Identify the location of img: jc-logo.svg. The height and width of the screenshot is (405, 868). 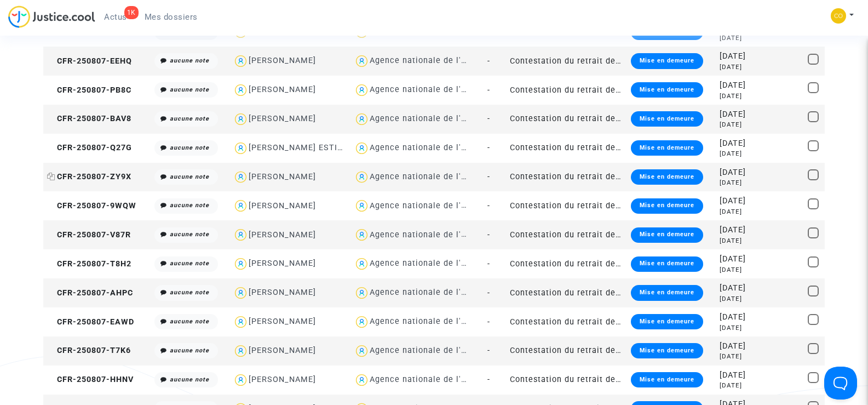
(52, 17).